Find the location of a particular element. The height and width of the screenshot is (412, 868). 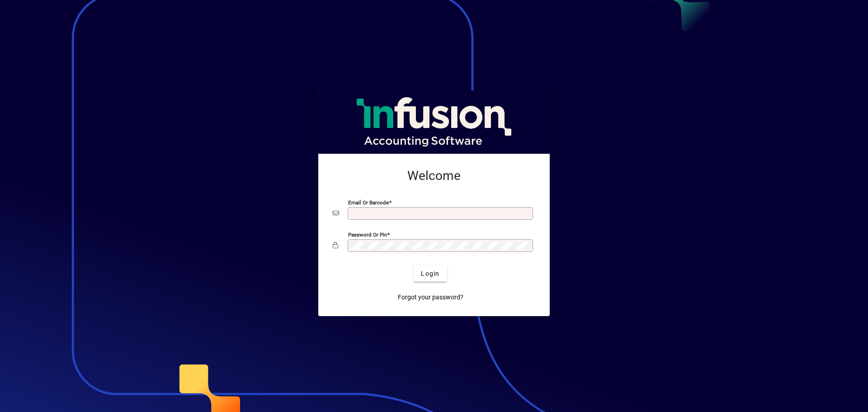

span: Login is located at coordinates (430, 274).